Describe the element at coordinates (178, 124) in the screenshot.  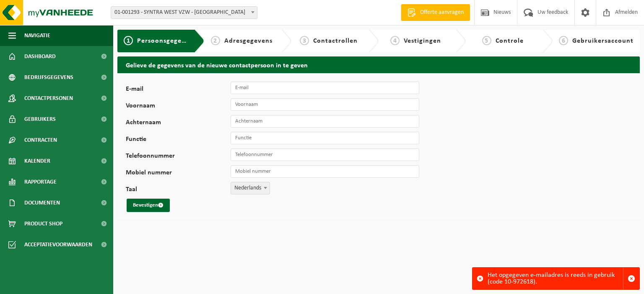
I see `label: Achternaam` at that location.